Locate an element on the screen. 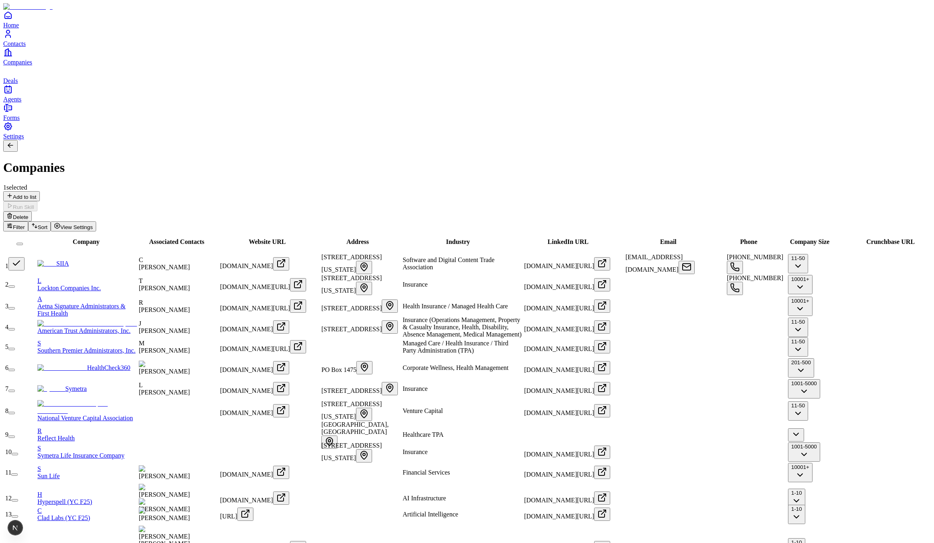 Image resolution: width=934 pixels, height=543 pixels. span: Sort is located at coordinates (43, 227).